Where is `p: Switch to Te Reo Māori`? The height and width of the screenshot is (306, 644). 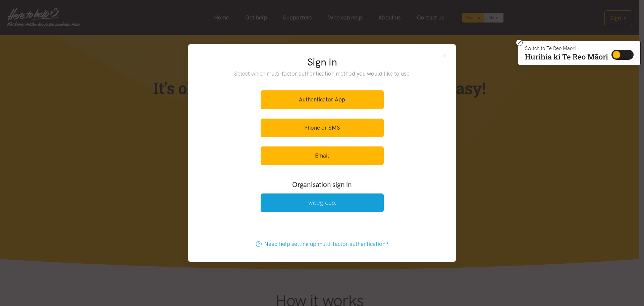
p: Switch to Te Reo Māori is located at coordinates (566, 48).